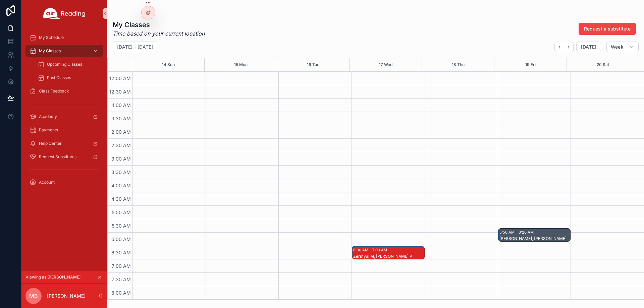 This screenshot has height=308, width=644. I want to click on a: Academy, so click(64, 116).